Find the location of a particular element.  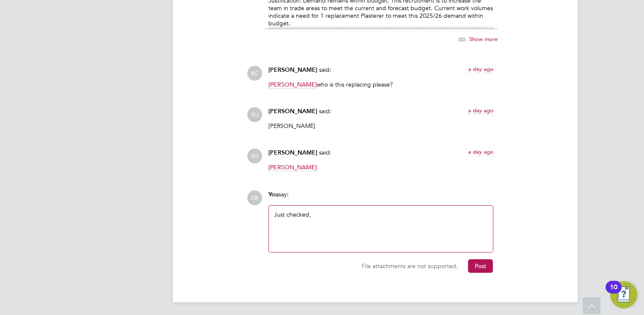

div: Just checked, is located at coordinates (381, 229).